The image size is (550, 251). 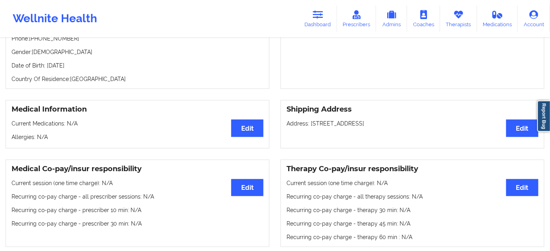 I want to click on p: Recurring co-pay charge - prescriber 10 min : N/A, so click(x=137, y=210).